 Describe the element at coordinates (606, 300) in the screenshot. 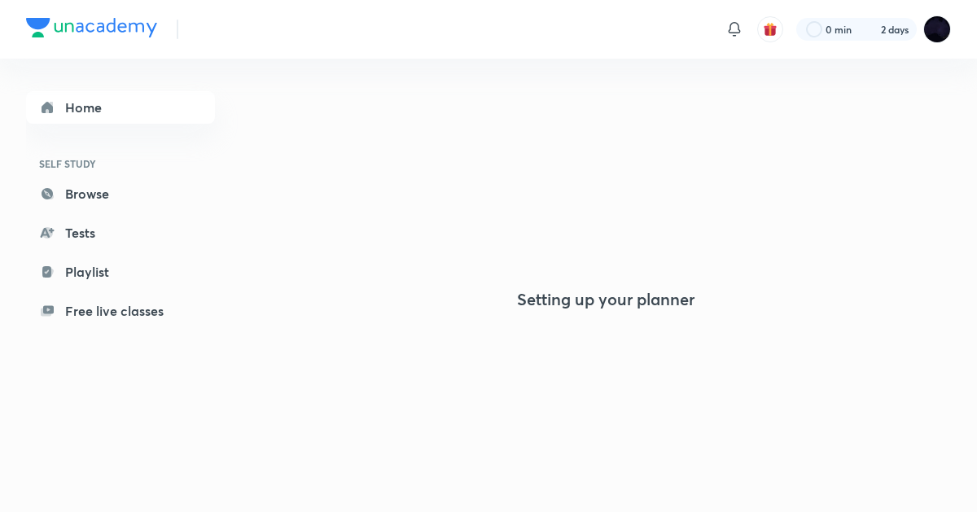

I see `h4: Setting up your planner` at that location.